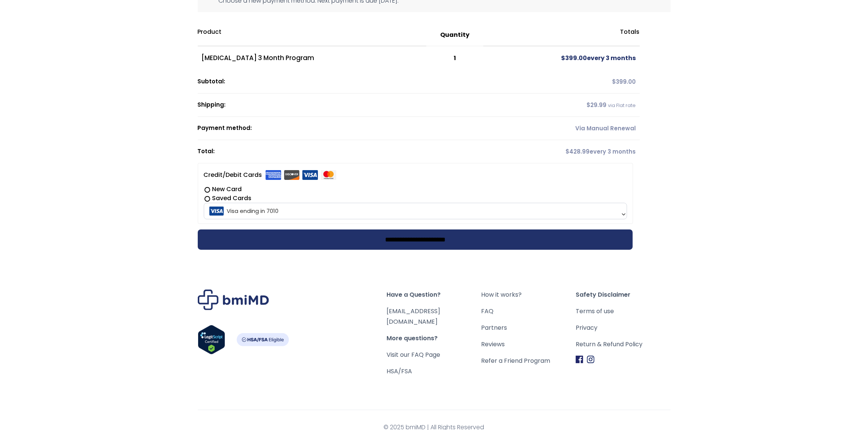  What do you see at coordinates (623, 328) in the screenshot?
I see `a: Privacy` at bounding box center [623, 328].